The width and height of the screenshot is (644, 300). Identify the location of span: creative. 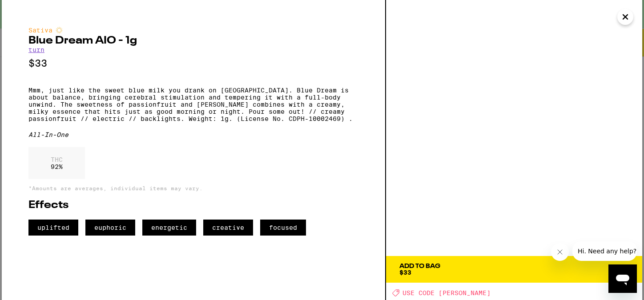
(228, 227).